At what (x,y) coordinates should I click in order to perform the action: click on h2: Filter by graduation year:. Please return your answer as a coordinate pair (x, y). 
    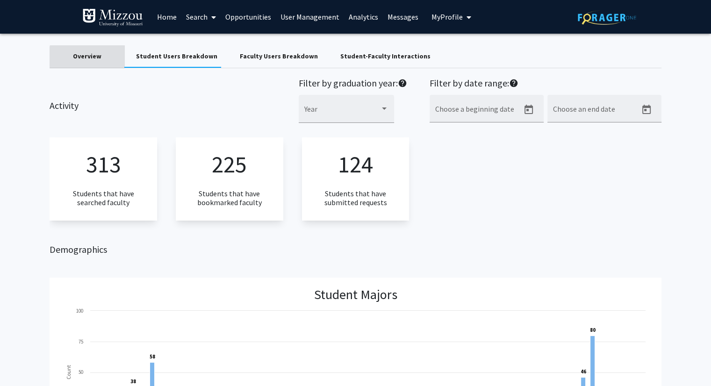
    Looking at the image, I should click on (353, 84).